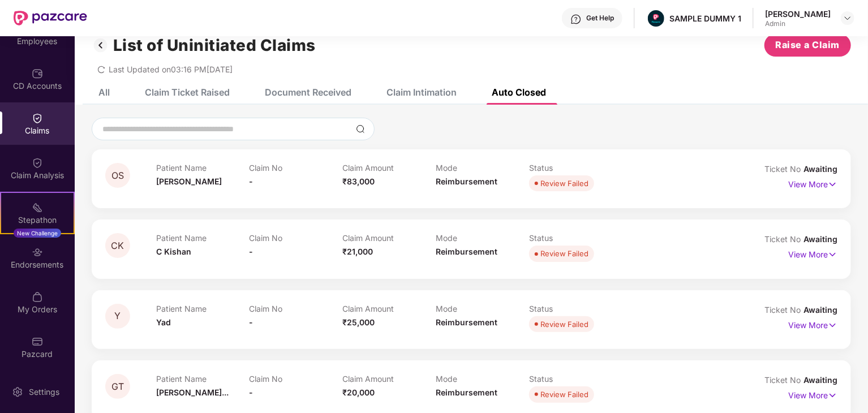  I want to click on img: svg+xml;base64,PHN2ZyBpZD0iRHJvcGRvd24tMzJ4MzIiIHhtbG5zPSJodHRwOi8vd3d3LnczLm9yZy8yMDAwL3N2ZyIgd2..., so click(848, 18).